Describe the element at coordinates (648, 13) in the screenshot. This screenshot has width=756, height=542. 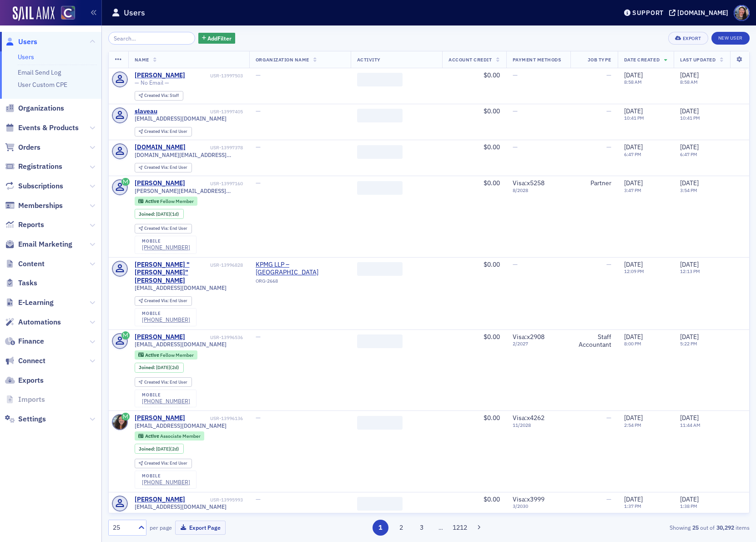
I see `div: Support` at that location.